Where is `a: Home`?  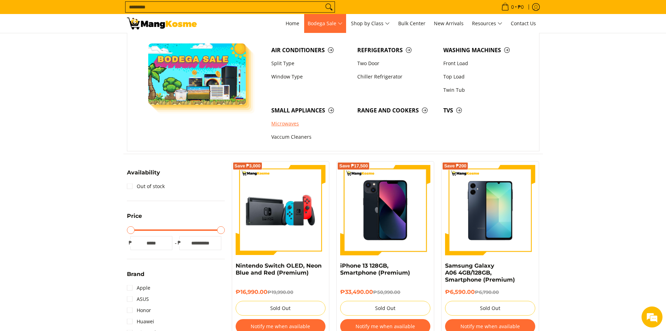 a: Home is located at coordinates (292, 23).